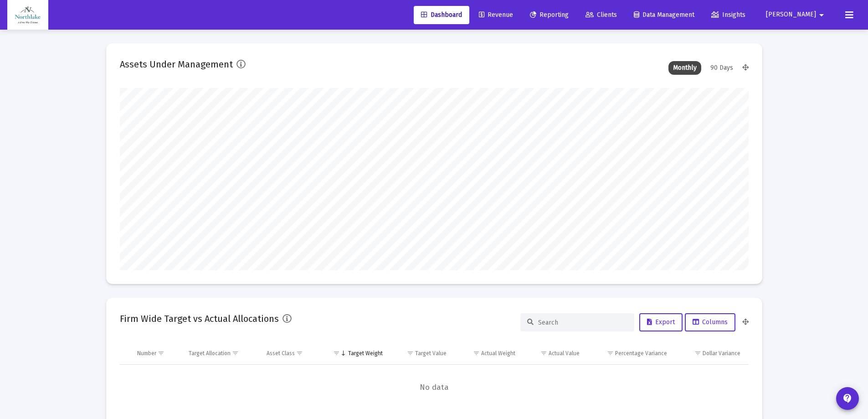  I want to click on div: 90 Days, so click(722, 68).